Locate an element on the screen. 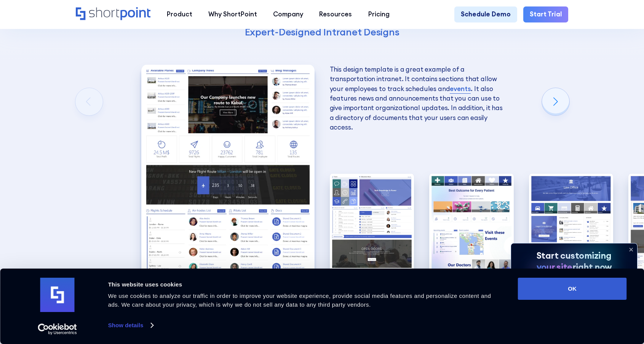  button: OK is located at coordinates (572, 289).